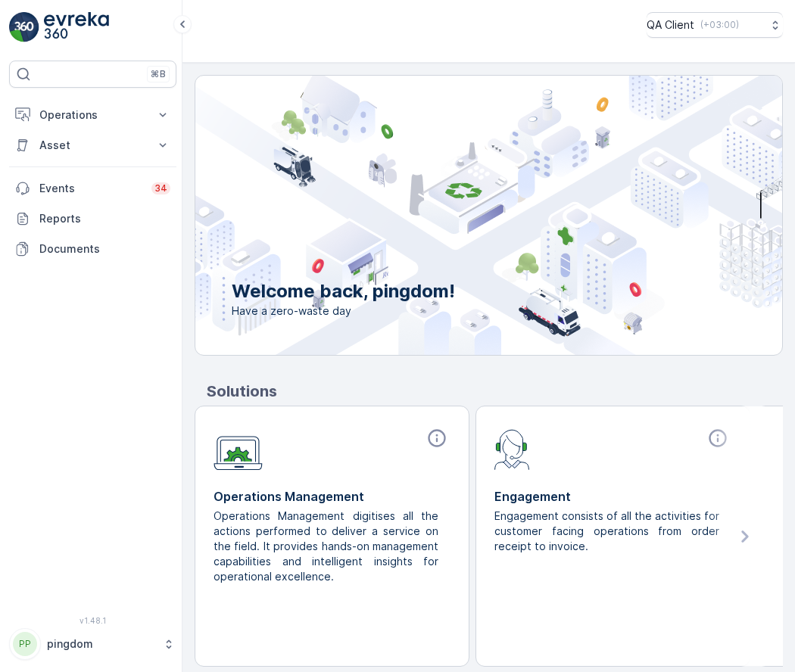  Describe the element at coordinates (343, 311) in the screenshot. I see `span: Have a zero-waste day` at that location.